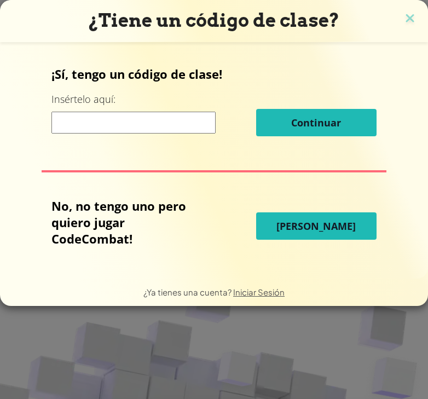 This screenshot has height=399, width=428. Describe the element at coordinates (410, 19) in the screenshot. I see `img: close icon` at that location.